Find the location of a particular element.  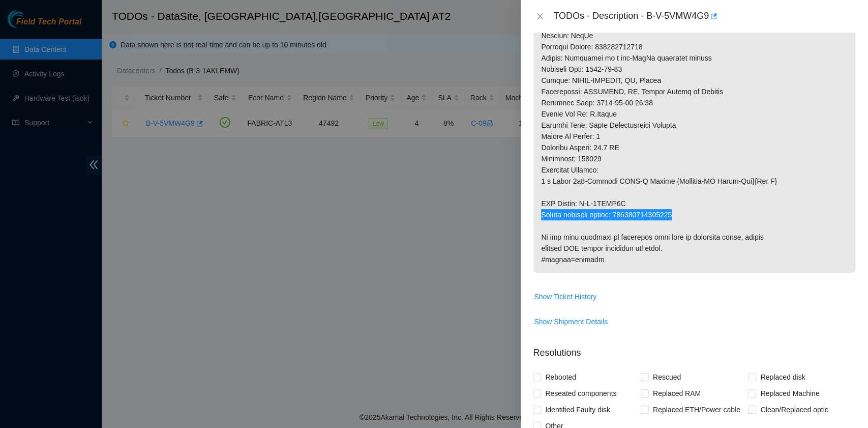

span: Rebooted is located at coordinates (561, 377).